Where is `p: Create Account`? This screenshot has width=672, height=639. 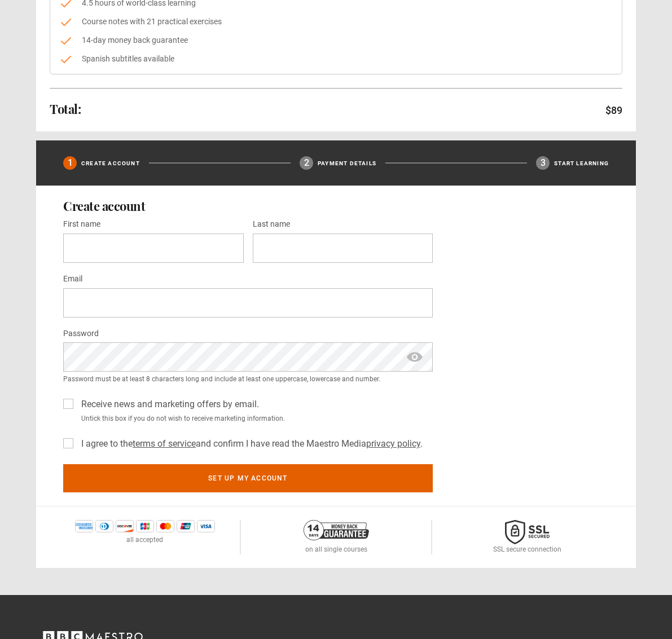 p: Create Account is located at coordinates (111, 163).